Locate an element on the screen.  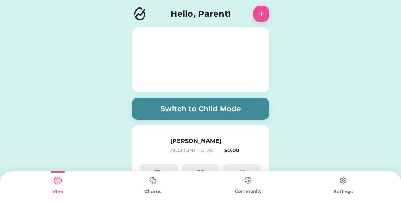
div: Chores is located at coordinates (152, 192).